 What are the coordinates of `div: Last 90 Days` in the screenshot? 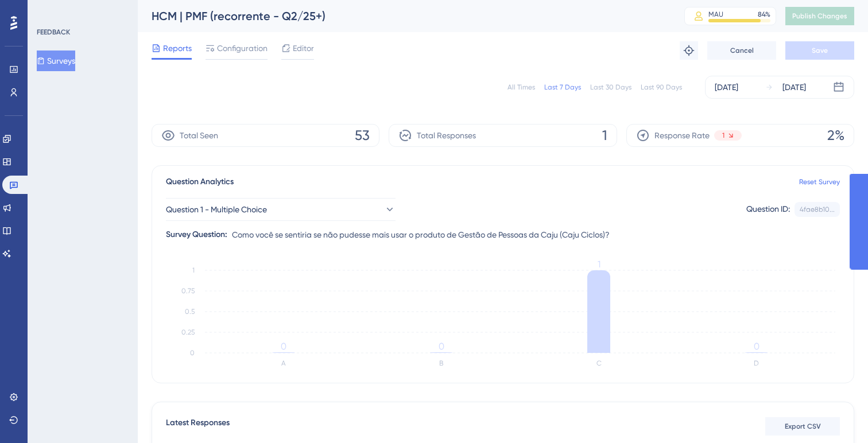 It's located at (661, 87).